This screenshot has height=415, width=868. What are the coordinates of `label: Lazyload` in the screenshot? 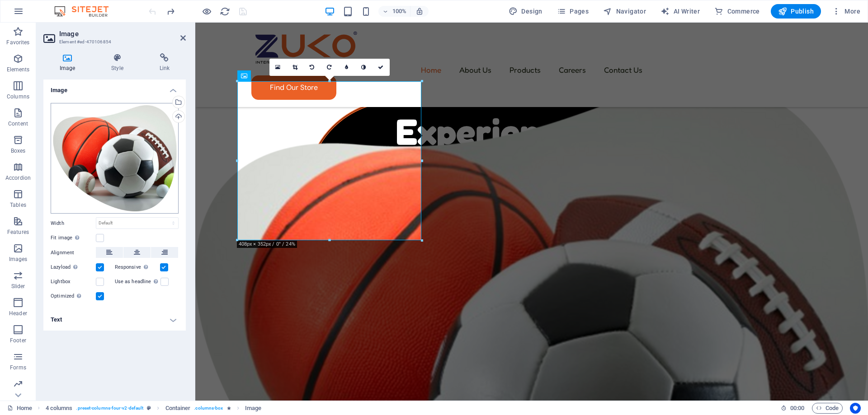 It's located at (73, 267).